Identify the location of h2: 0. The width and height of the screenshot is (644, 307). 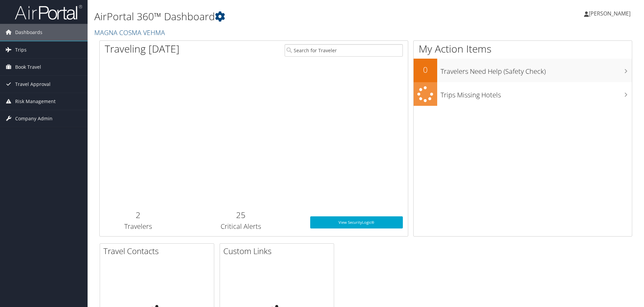
(425, 70).